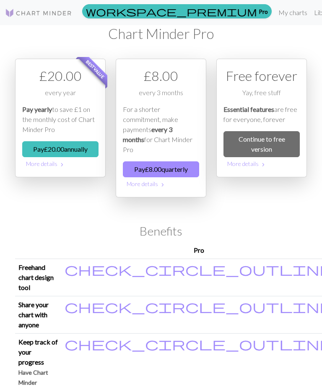 The width and height of the screenshot is (322, 386). Describe the element at coordinates (60, 149) in the screenshot. I see `button: Pay£20.00annually` at that location.